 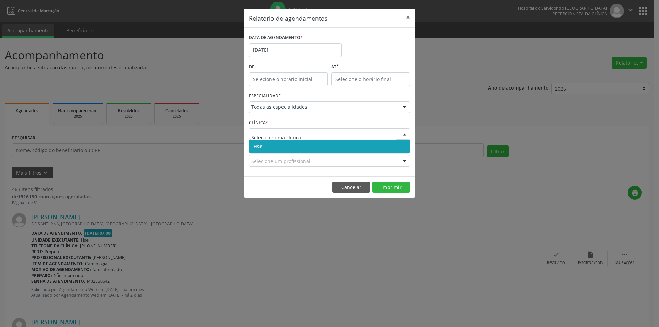 What do you see at coordinates (258, 146) in the screenshot?
I see `span: Hse` at bounding box center [258, 146].